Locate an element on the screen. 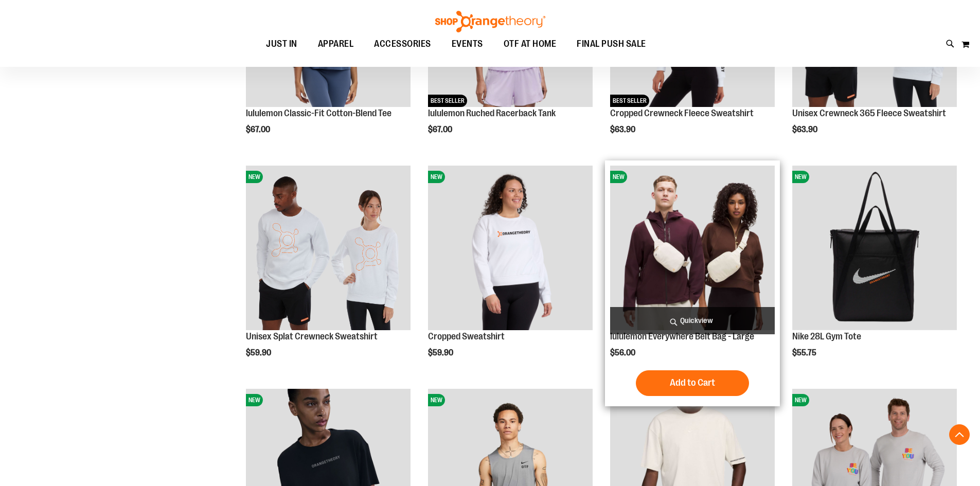  img: Unisex Splat Crewneck Sweatshirt is located at coordinates (328, 248).